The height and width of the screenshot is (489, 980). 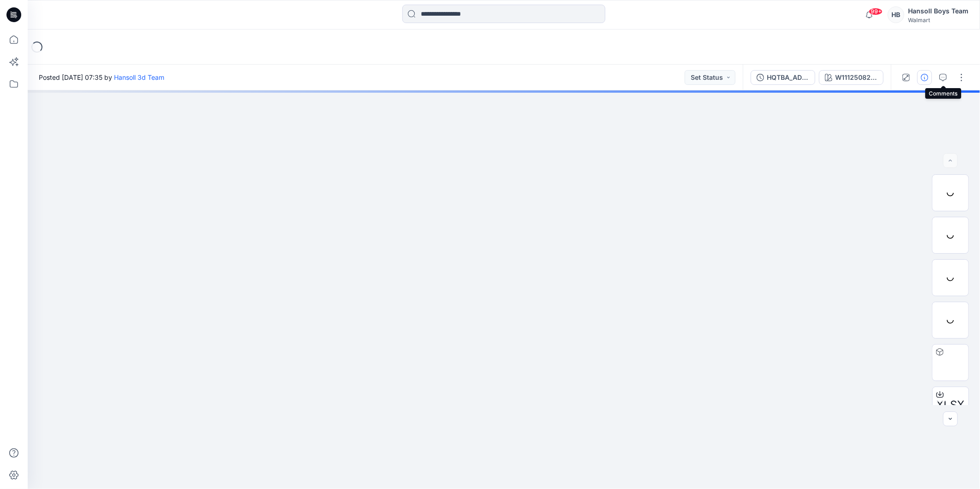 I want to click on div: HB, so click(x=896, y=15).